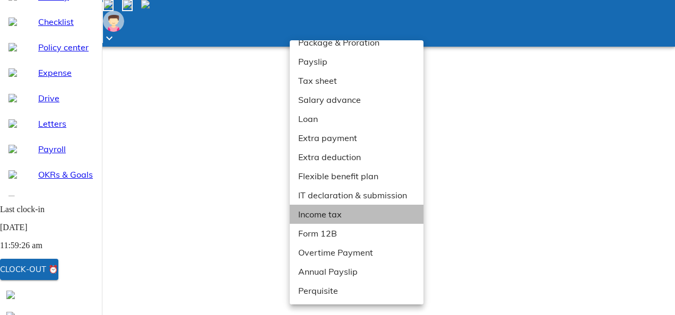  What do you see at coordinates (360, 81) in the screenshot?
I see `li: Tax sheet` at bounding box center [360, 81].